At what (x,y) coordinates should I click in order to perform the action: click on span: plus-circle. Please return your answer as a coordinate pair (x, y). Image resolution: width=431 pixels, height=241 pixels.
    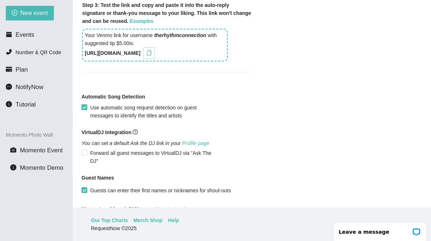
    Looking at the image, I should click on (15, 13).